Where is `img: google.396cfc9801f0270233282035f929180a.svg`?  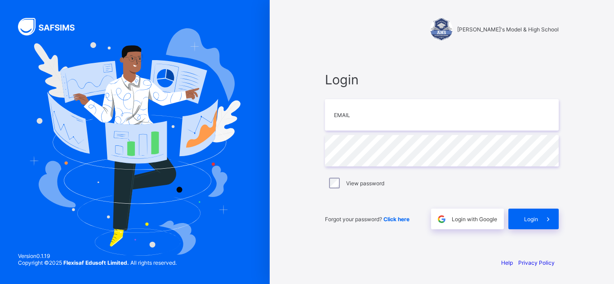
img: google.396cfc9801f0270233282035f929180a.svg is located at coordinates (441, 219).